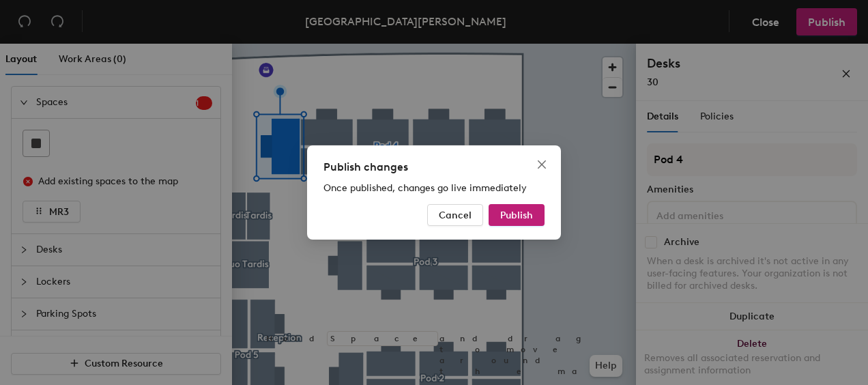 This screenshot has height=385, width=868. What do you see at coordinates (542, 165) in the screenshot?
I see `span: close` at bounding box center [542, 165].